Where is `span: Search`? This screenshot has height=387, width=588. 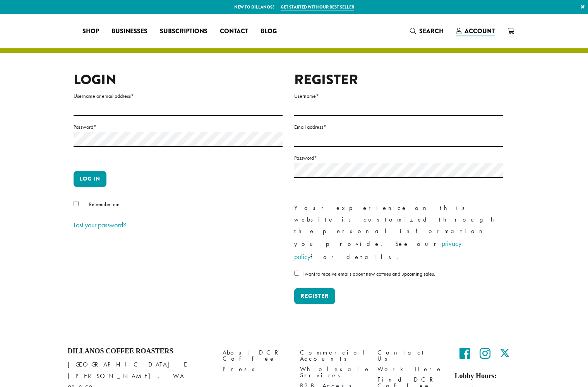 span: Search is located at coordinates (431, 31).